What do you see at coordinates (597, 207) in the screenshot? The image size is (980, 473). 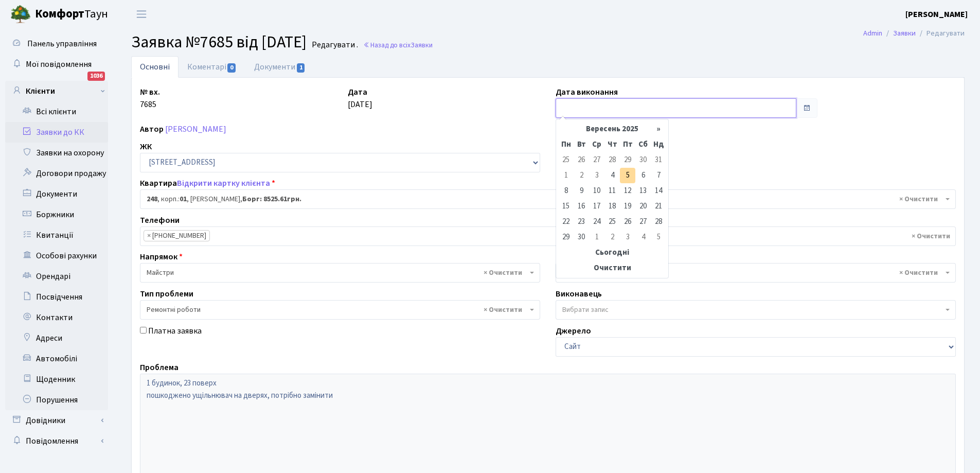 I see `td: 17` at bounding box center [597, 207].